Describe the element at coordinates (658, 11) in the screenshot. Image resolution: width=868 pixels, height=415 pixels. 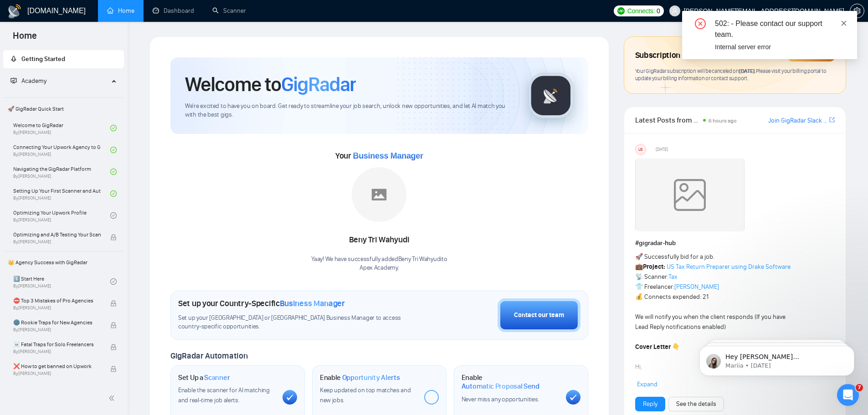
I see `span: 0` at that location.